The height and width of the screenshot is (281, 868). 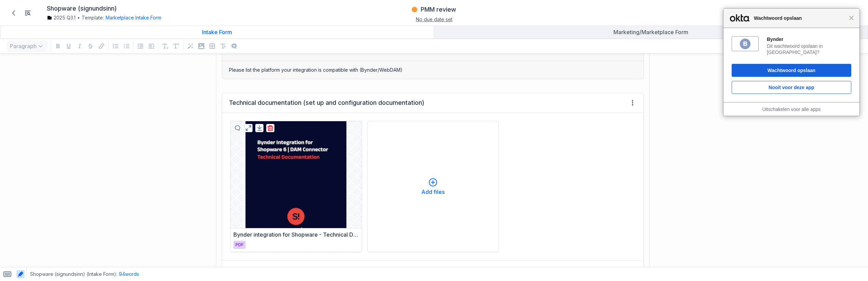 What do you see at coordinates (433, 187) in the screenshot?
I see `div: Add files` at bounding box center [433, 187].